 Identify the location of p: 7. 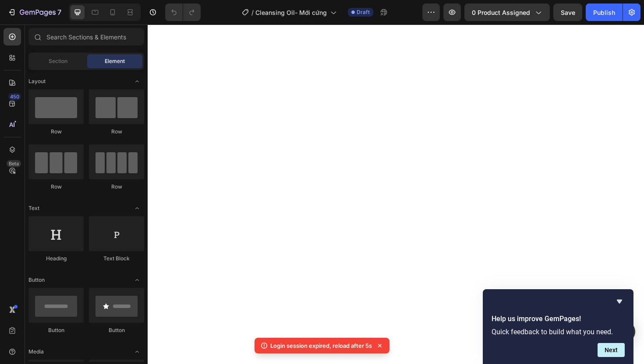
(59, 12).